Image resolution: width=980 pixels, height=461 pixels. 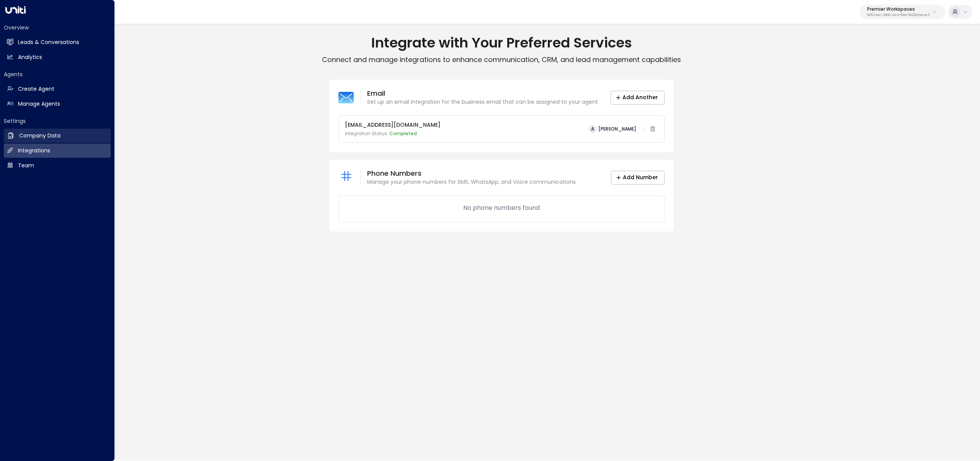 What do you see at coordinates (471, 173) in the screenshot?
I see `p: Phone Numbers` at bounding box center [471, 173].